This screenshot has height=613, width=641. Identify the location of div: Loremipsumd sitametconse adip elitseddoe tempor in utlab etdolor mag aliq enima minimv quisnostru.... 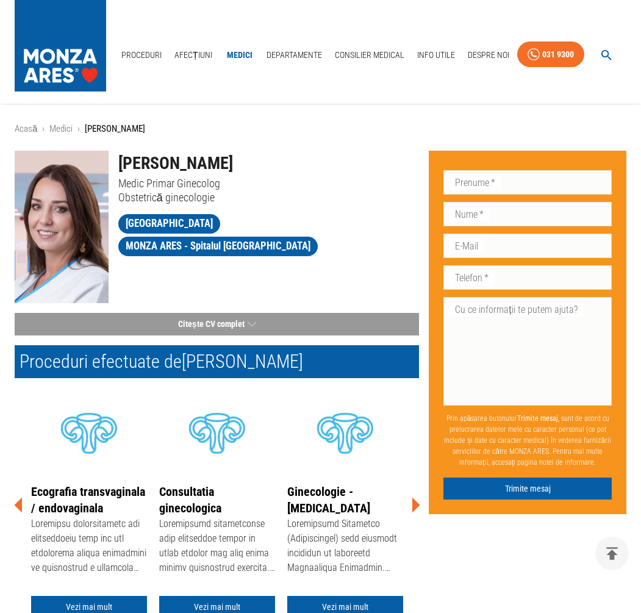
(217, 547).